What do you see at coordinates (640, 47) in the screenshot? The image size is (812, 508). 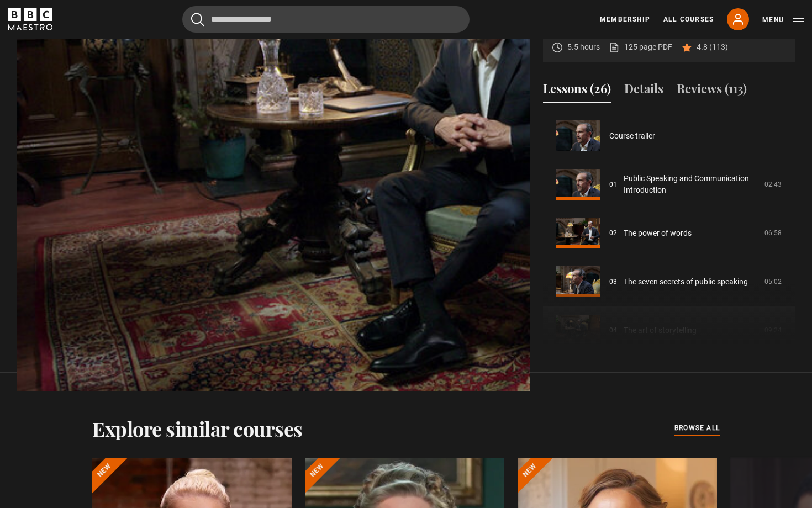 I see `a: 125 page PDF` at bounding box center [640, 47].